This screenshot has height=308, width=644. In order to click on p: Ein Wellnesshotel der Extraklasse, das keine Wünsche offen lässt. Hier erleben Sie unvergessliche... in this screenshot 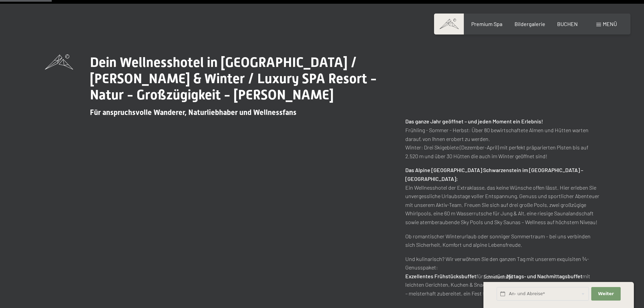, I will do `click(502, 196)`.